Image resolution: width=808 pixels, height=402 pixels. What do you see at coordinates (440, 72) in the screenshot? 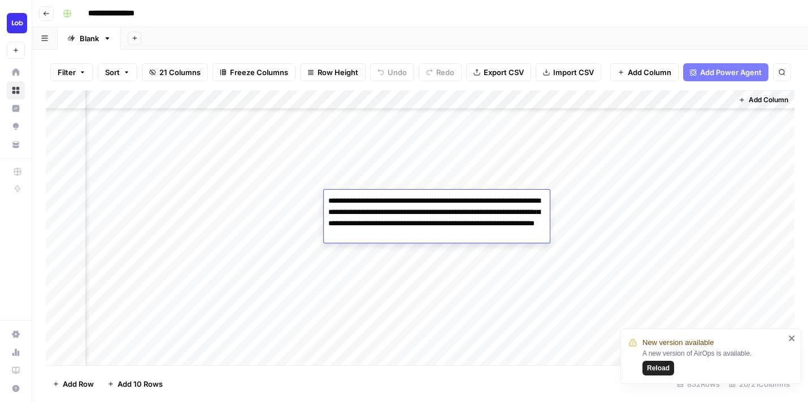
I see `button: Redo` at bounding box center [440, 72].